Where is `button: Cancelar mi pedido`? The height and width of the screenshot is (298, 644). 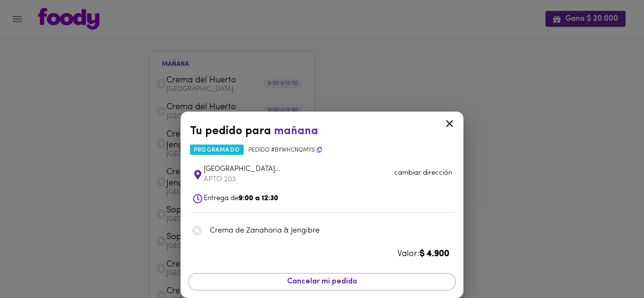
button: Cancelar mi pedido is located at coordinates (322, 281).